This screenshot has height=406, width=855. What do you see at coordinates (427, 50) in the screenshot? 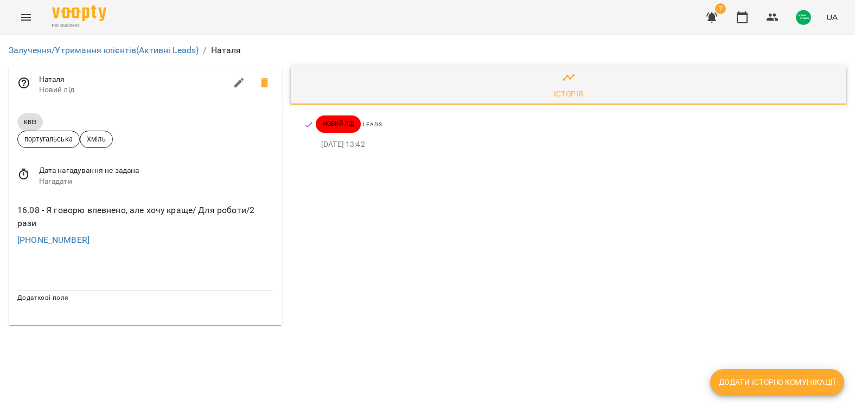
I see `nav: breadcrumb` at bounding box center [427, 50].